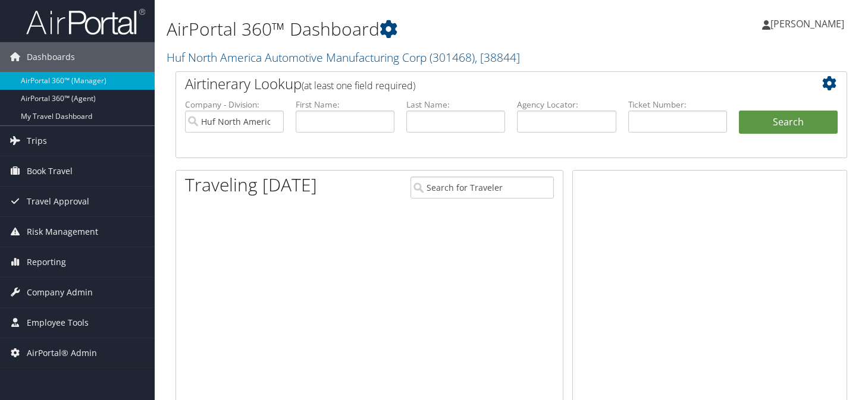  Describe the element at coordinates (788, 123) in the screenshot. I see `button: Search` at that location.